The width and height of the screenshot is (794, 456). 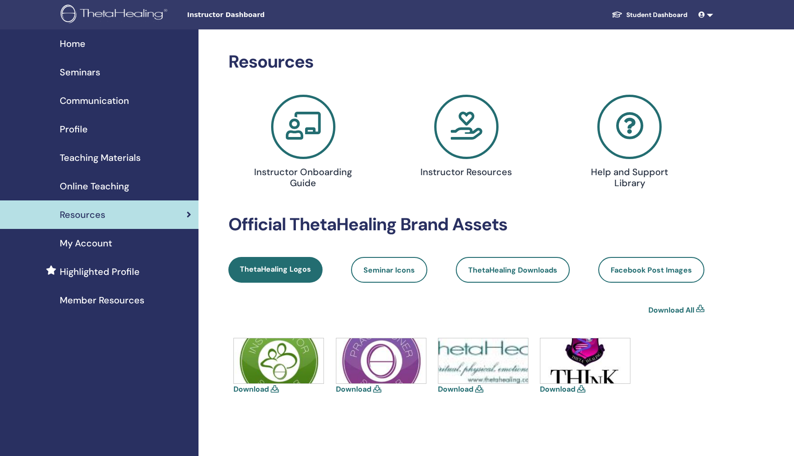 I want to click on h2: Resources, so click(x=466, y=62).